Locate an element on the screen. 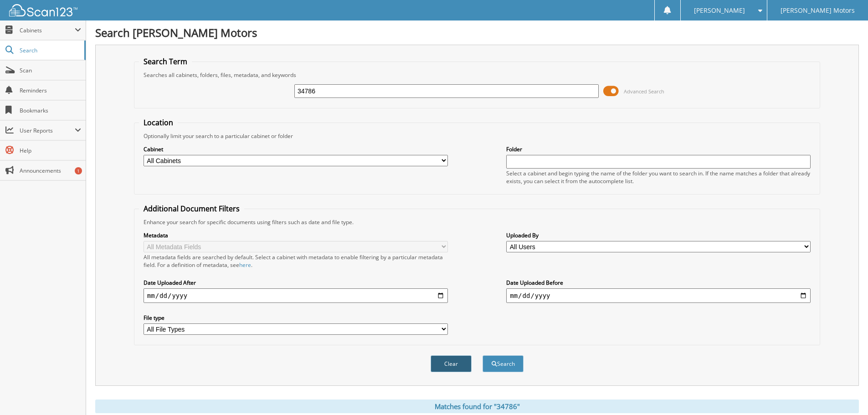  label: Cabinet is located at coordinates (296, 149).